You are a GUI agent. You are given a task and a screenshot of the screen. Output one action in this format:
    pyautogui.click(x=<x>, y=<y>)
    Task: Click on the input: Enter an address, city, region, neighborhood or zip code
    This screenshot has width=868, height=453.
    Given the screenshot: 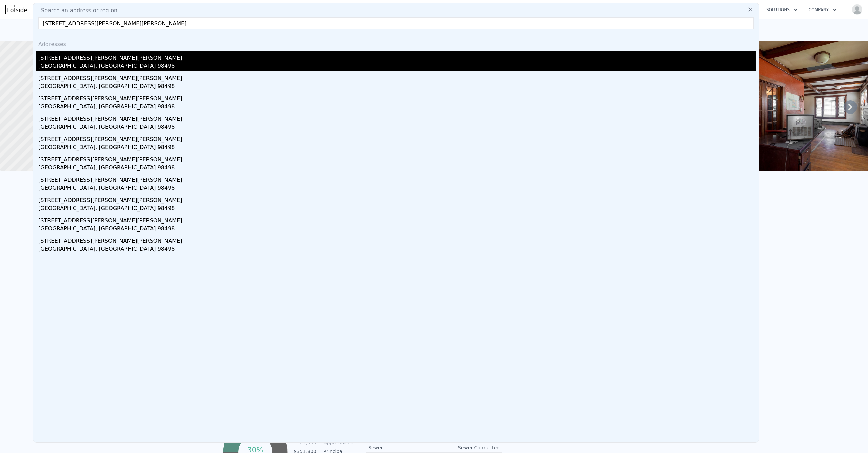 What is the action you would take?
    pyautogui.click(x=396, y=24)
    